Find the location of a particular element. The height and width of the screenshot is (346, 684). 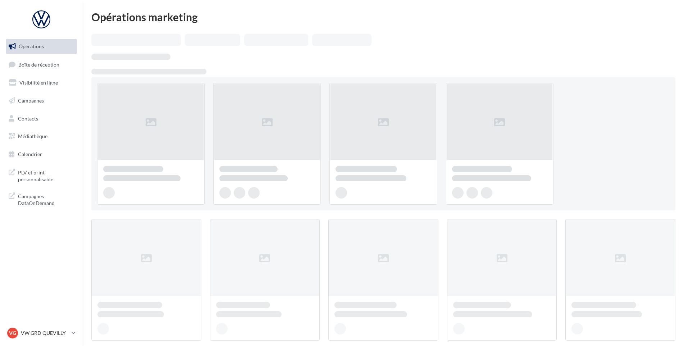

span: Médiathèque is located at coordinates (33, 136).